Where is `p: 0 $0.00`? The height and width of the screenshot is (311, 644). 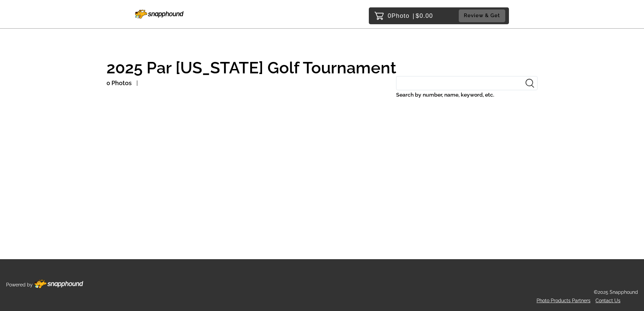 p: 0 $0.00 is located at coordinates (410, 16).